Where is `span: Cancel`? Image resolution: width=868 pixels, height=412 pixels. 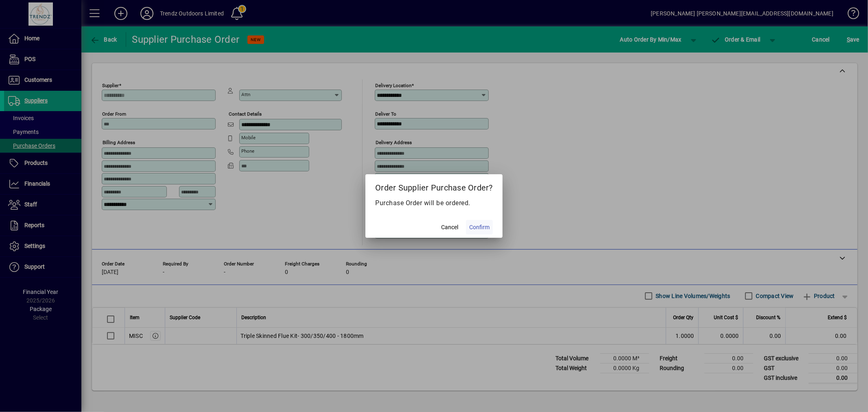 span: Cancel is located at coordinates (450, 227).